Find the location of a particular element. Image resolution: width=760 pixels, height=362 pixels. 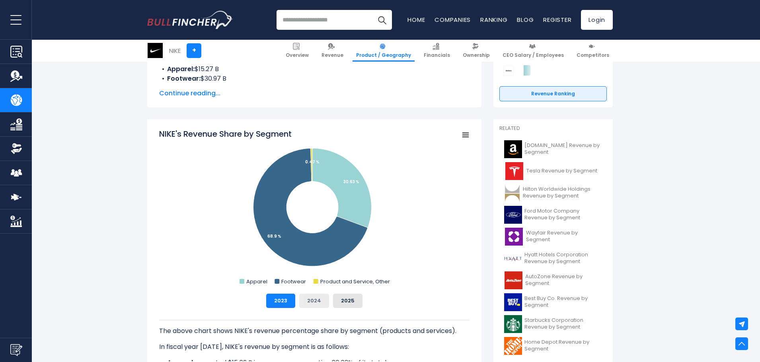

span: AutoZone Revenue by Segment is located at coordinates (563, 280).